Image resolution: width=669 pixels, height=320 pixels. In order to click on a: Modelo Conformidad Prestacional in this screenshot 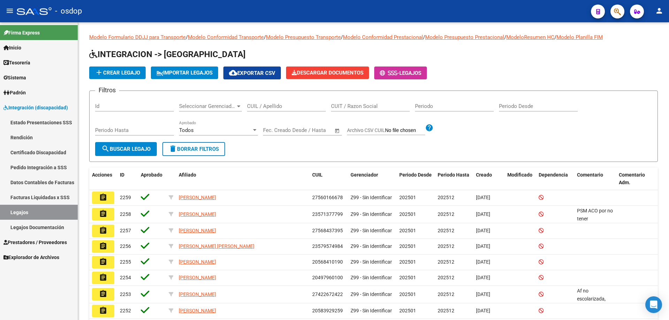, I will do `click(383, 37)`.